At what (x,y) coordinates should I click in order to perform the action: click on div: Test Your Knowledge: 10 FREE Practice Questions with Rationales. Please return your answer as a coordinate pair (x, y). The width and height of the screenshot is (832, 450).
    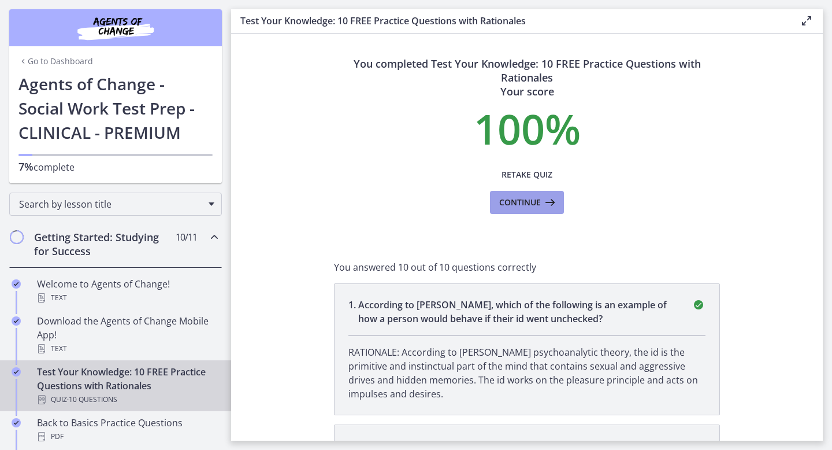
    Looking at the image, I should click on (127, 386).